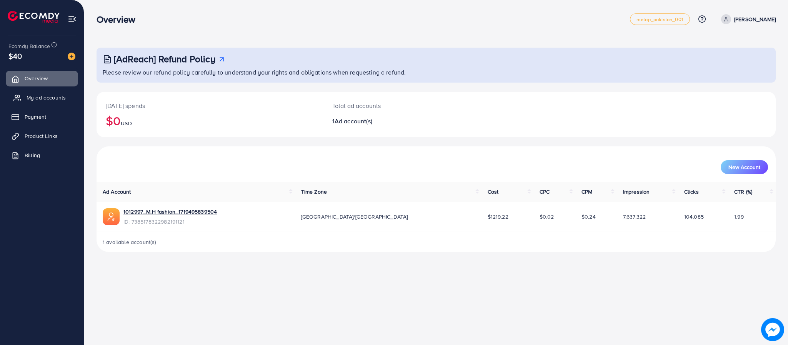 The image size is (788, 345). Describe the element at coordinates (42, 155) in the screenshot. I see `a: Billing` at that location.